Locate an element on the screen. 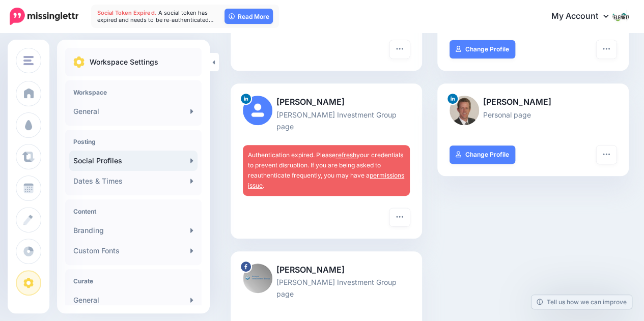 The width and height of the screenshot is (644, 321). span: Social Token Expired. is located at coordinates (127, 13).